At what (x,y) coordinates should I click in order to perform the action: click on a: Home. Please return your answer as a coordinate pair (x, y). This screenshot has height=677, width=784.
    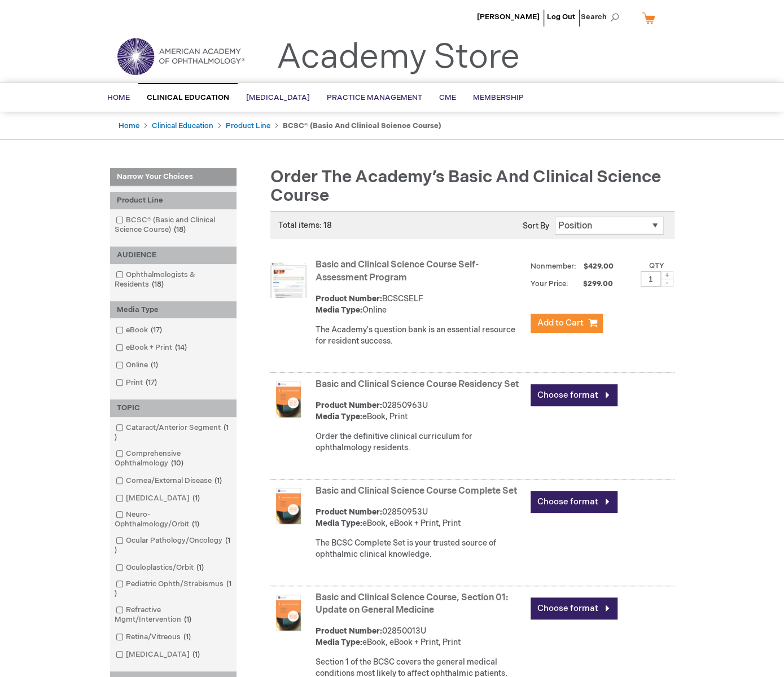
    Looking at the image, I should click on (129, 126).